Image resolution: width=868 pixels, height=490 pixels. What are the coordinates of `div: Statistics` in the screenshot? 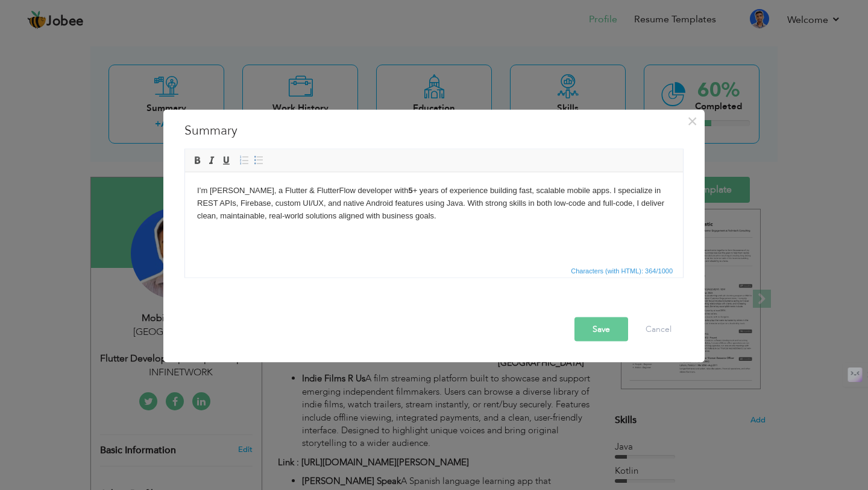 It's located at (622, 271).